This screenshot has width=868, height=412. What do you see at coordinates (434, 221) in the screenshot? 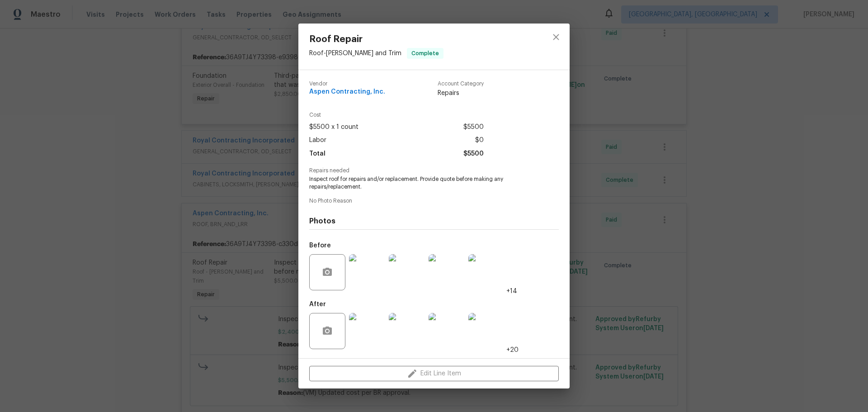
I see `h4: Photos` at bounding box center [434, 221].